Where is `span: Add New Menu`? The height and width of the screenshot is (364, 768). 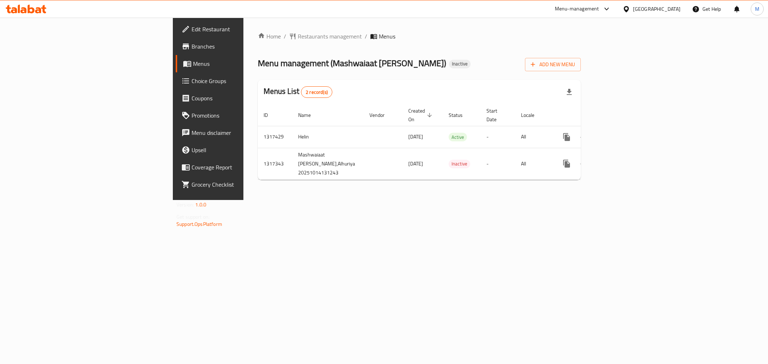 span: Add New Menu is located at coordinates (553, 64).